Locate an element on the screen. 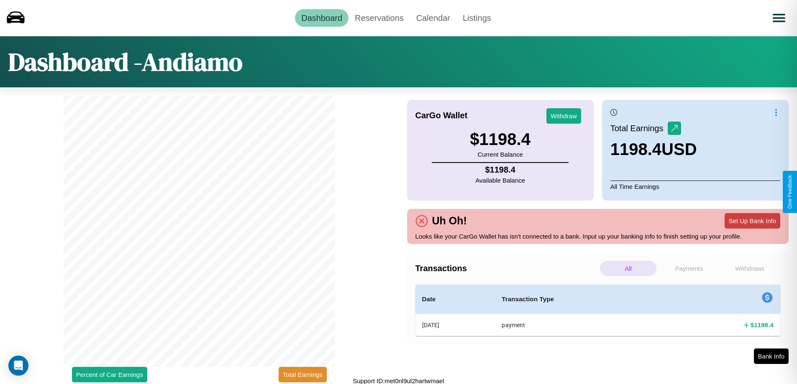  table: simple table is located at coordinates (598, 310).